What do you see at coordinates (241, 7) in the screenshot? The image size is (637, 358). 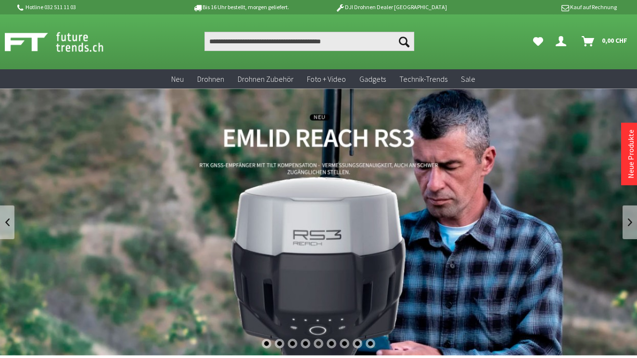 I see `p: Bis 16 Uhr bestellt, morgen geliefert.` at bounding box center [241, 7].